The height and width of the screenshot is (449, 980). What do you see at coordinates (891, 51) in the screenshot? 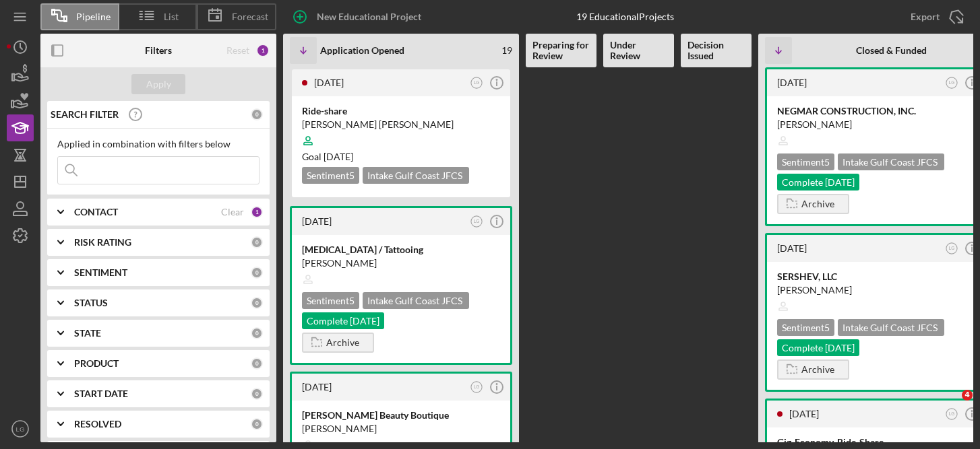
I see `b: Closed & Funded` at bounding box center [891, 51].